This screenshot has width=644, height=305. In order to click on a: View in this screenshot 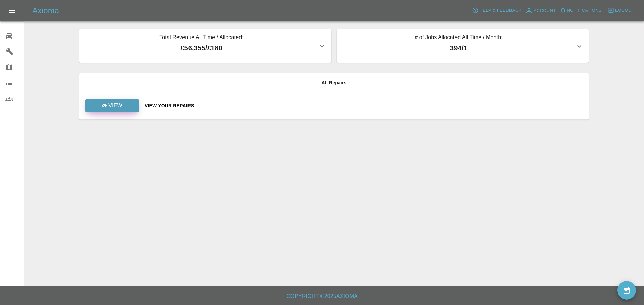, I will do `click(112, 106)`.